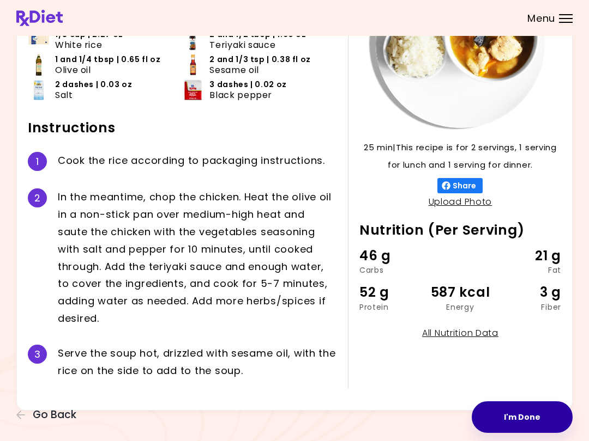 This screenshot has height=441, width=589. I want to click on div: S e r v e t h e s o u p h o t , d r i z z l e d w i t h s e s a m e o i l , w i t h t h e r i c e..., so click(197, 362).